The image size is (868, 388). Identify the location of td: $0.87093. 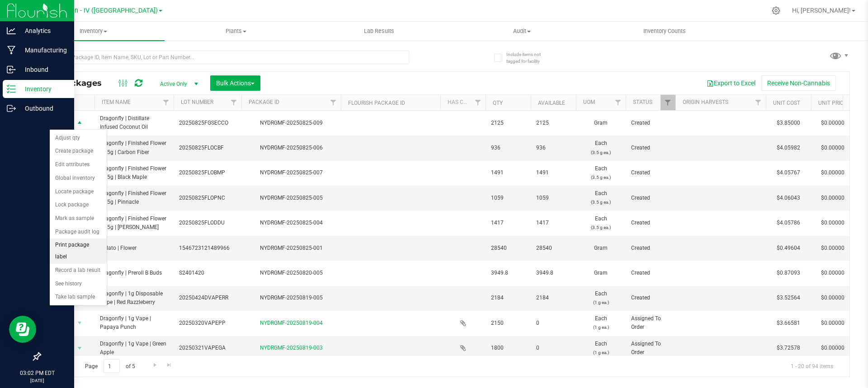
(788, 272).